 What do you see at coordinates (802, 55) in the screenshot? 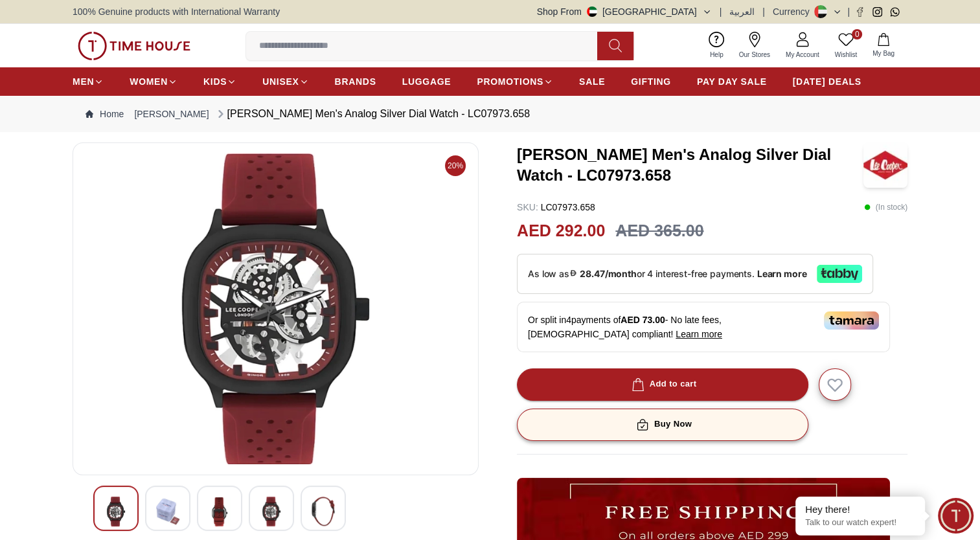
I see `span: My Account` at bounding box center [802, 55].